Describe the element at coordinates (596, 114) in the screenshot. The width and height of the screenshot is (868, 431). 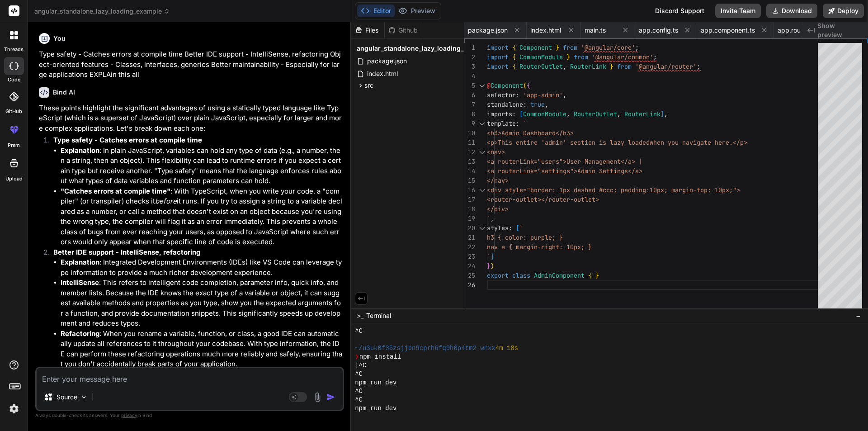
I see `span: RouterOutlet` at that location.